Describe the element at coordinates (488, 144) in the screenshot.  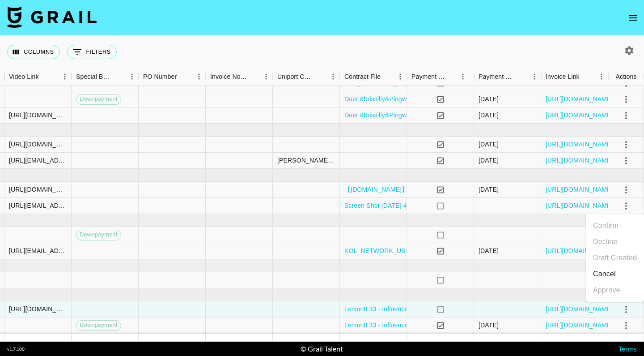
I see `div: 6/17/2025` at that location.